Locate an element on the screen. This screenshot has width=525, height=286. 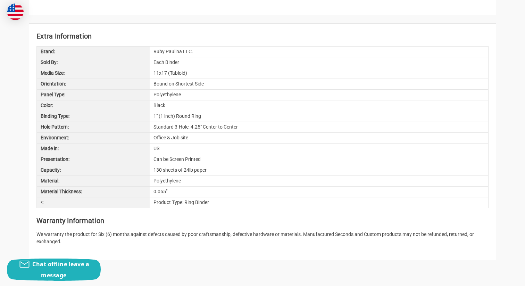
div: Color: is located at coordinates (93, 106).